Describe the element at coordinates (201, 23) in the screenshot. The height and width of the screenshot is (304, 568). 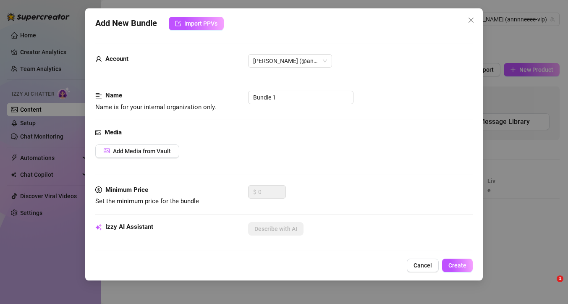
I see `span: Import PPVs` at that location.